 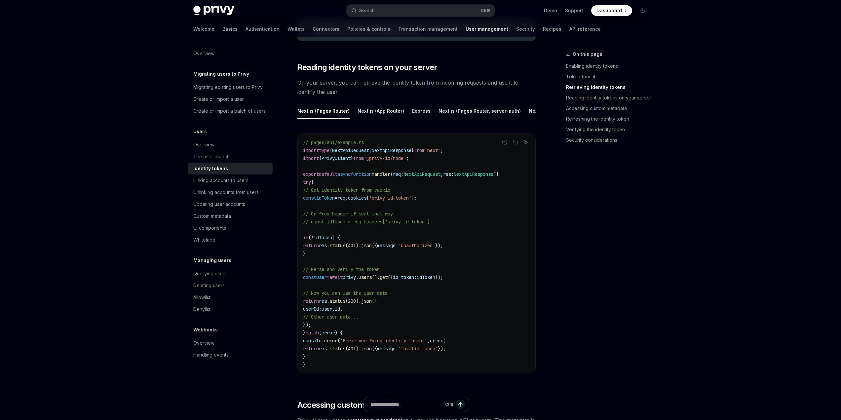 What do you see at coordinates (525, 29) in the screenshot?
I see `a: Security` at bounding box center [525, 29].